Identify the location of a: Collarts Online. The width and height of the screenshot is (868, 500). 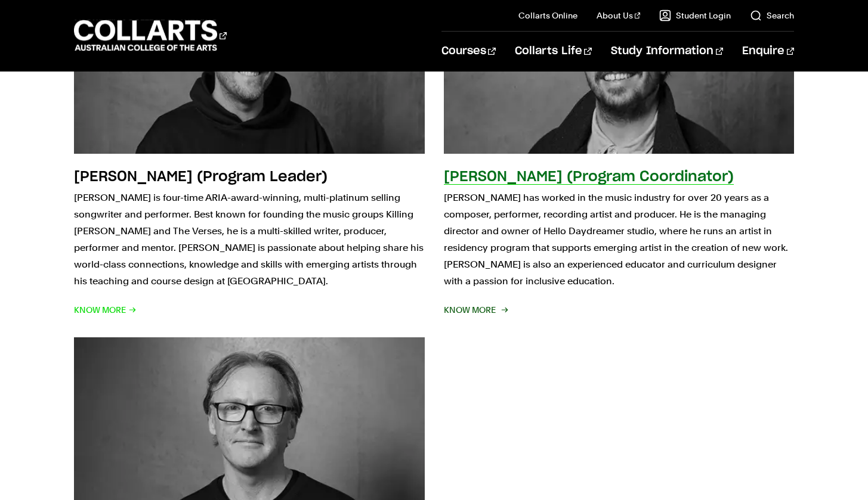
(548, 16).